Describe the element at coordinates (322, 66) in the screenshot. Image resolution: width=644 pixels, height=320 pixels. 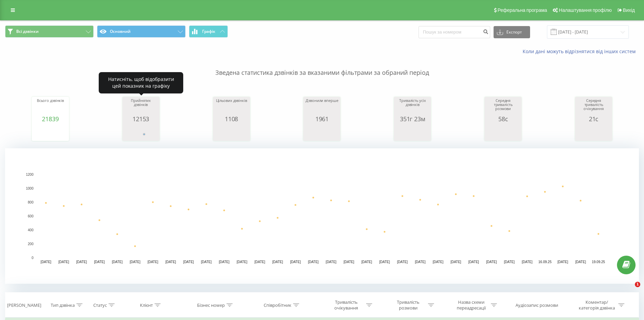
I see `p: Зведена статистика дзвінків за вказаними фільтрами за обраний період` at that location.